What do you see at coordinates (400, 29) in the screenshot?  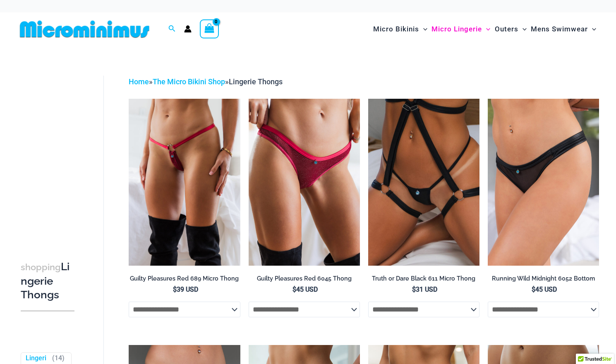 I see `a: Micro BikinisMenu ToggleMenu Toggle` at bounding box center [400, 29].